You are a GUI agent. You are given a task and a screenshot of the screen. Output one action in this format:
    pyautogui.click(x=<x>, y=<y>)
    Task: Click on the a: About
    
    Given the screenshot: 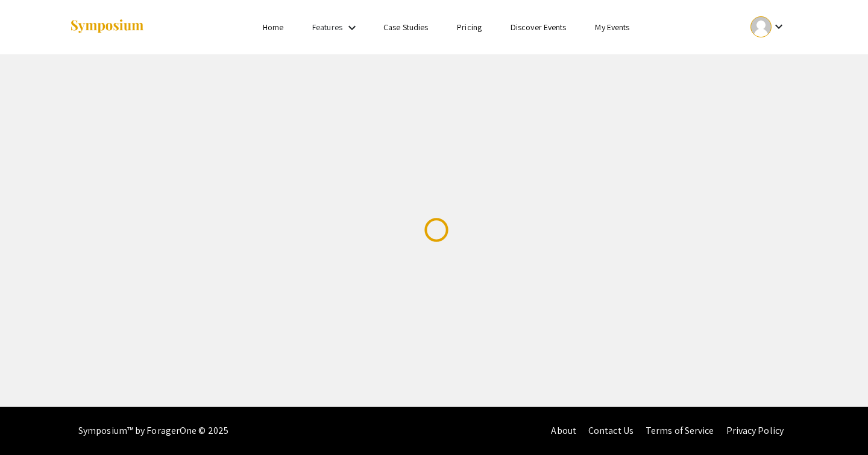 What is the action you would take?
    pyautogui.click(x=564, y=430)
    